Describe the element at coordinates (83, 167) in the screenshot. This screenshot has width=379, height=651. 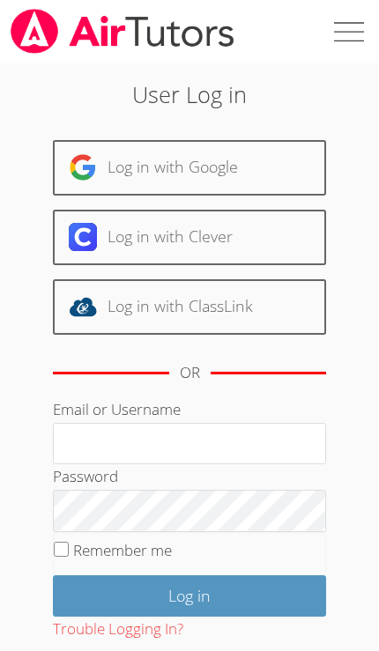
I see `img: google-logo-50288ca7cdecda66e5e0955fdab243c47b7ad437acaf1139b6f446037453330a.svg` at that location.